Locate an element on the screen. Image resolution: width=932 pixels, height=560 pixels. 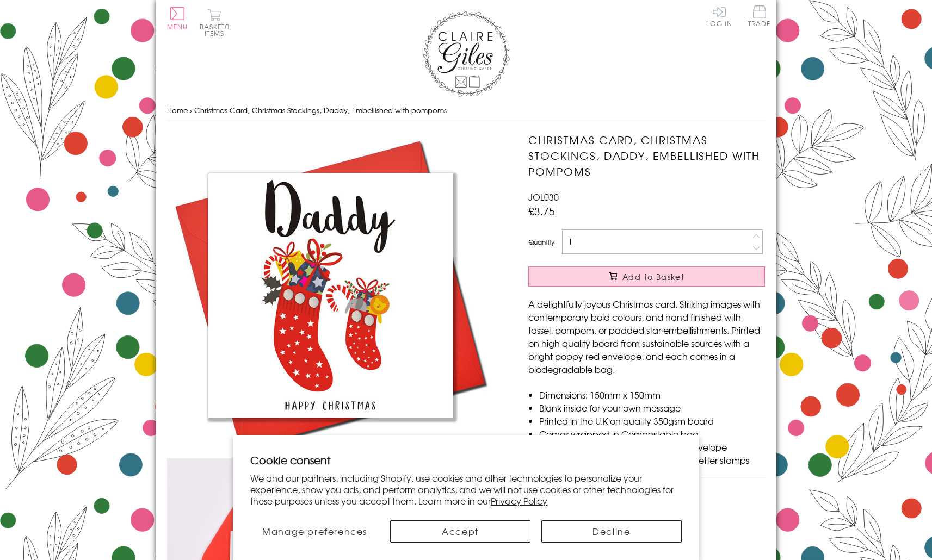
span: Menu is located at coordinates (177, 27).